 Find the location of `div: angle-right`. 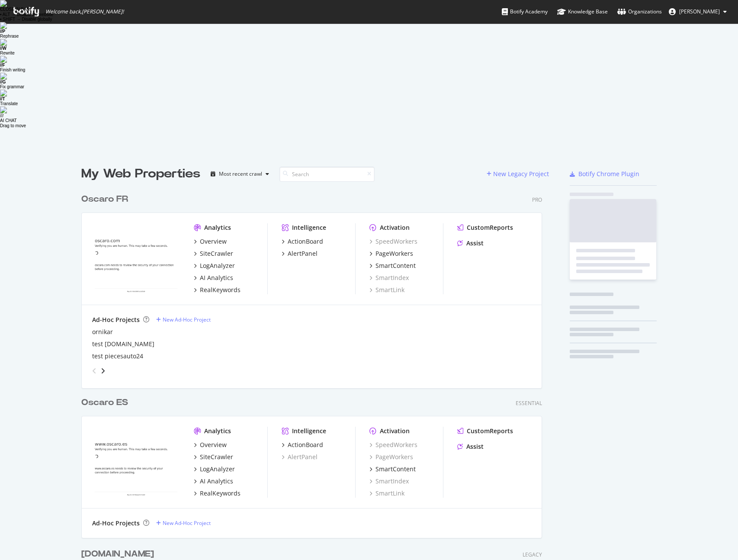

div: angle-right is located at coordinates (103, 371).